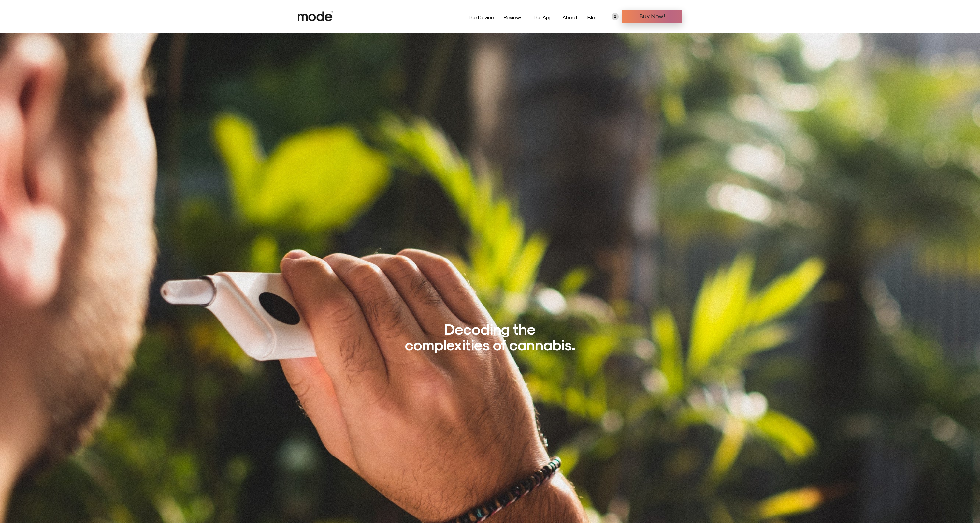 The height and width of the screenshot is (523, 980). Describe the element at coordinates (481, 17) in the screenshot. I see `a: The Device` at that location.